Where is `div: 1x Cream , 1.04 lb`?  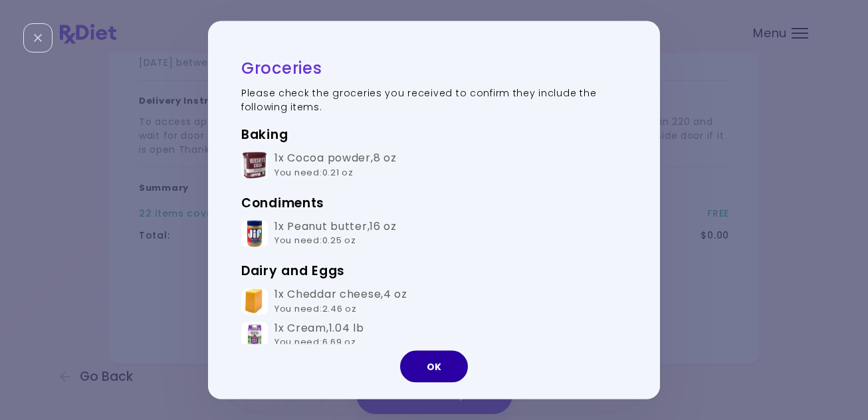 div: 1x Cream , 1.04 lb is located at coordinates (319, 335).